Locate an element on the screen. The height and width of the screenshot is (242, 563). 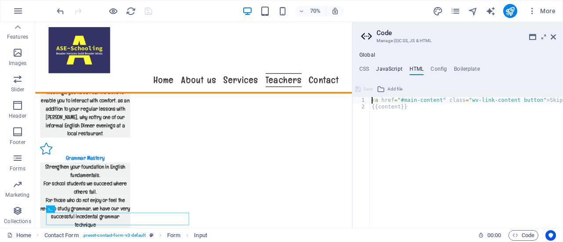
h4: JavaScript is located at coordinates (389, 71).